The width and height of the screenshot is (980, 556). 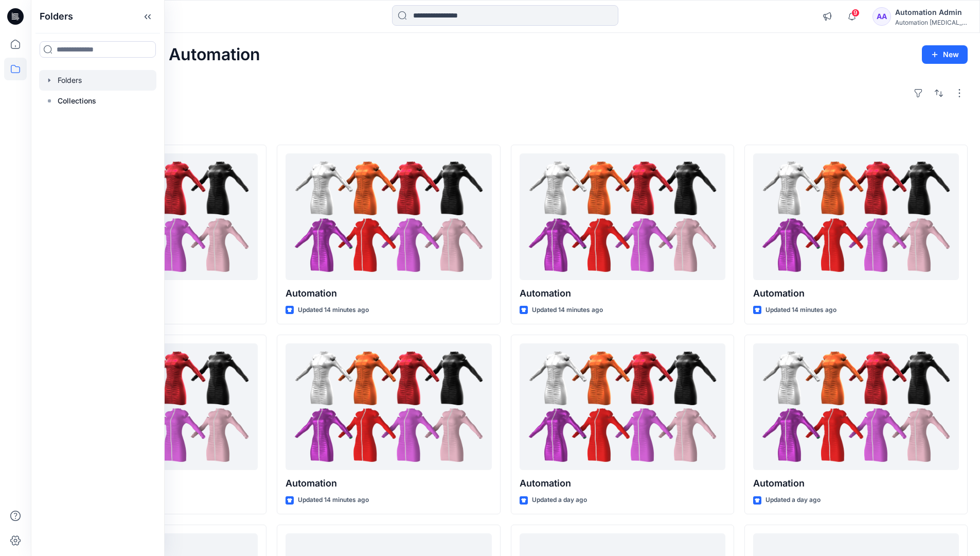 I want to click on h4: Styles, so click(x=505, y=128).